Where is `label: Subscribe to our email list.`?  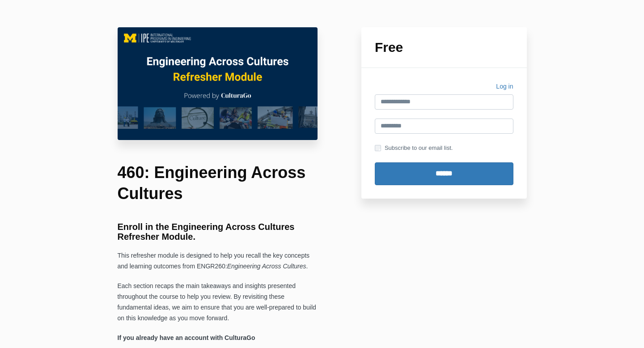
label: Subscribe to our email list. is located at coordinates (414, 148).